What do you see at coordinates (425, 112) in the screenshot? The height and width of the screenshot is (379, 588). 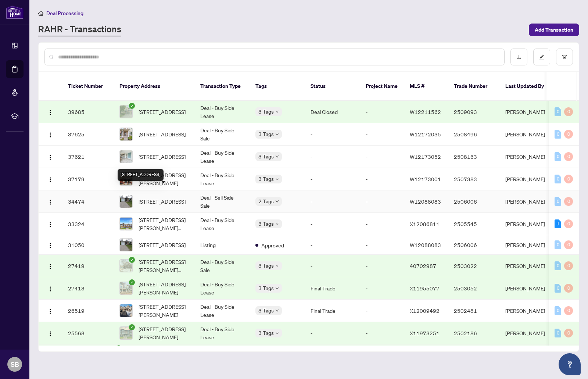 I see `span: W12211562` at bounding box center [425, 112].